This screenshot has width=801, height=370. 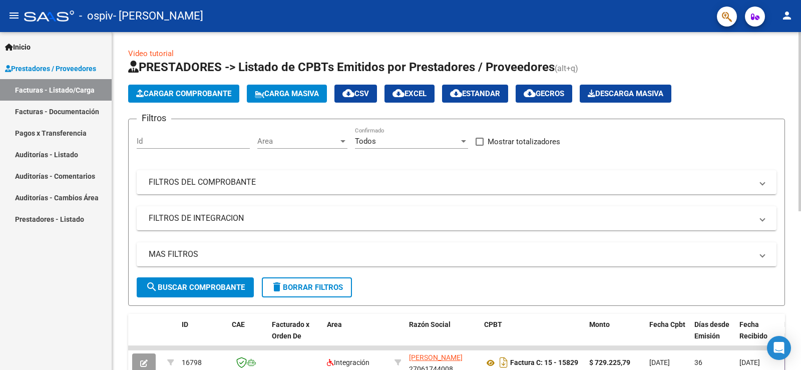 I want to click on a: Video tutorial, so click(x=151, y=54).